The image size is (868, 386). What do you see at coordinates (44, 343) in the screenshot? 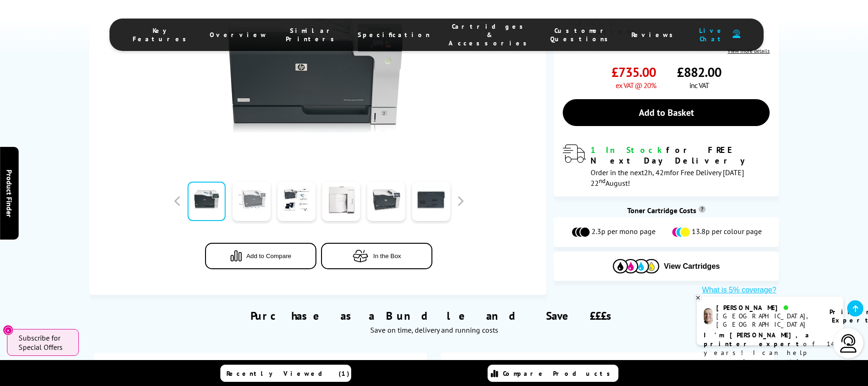
I see `span: Subscribe for Special Offers` at bounding box center [44, 343].